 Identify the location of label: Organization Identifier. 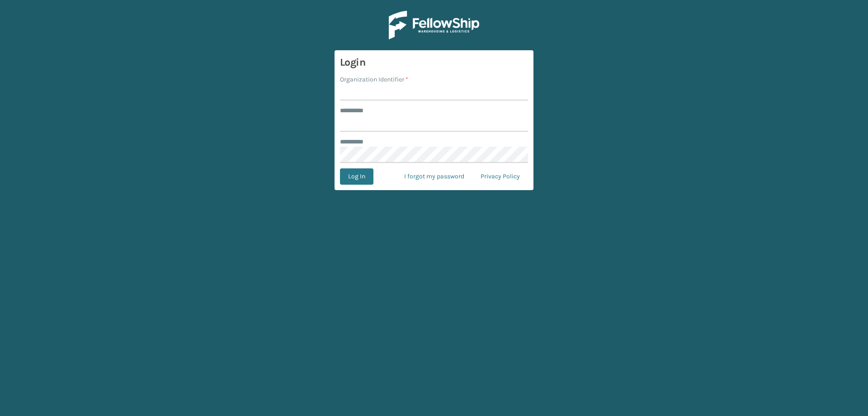
(374, 79).